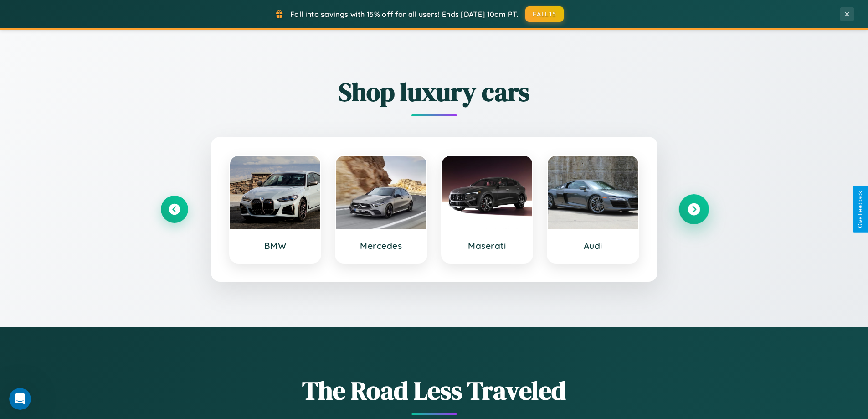 The height and width of the screenshot is (419, 868). Describe the element at coordinates (593, 246) in the screenshot. I see `h3: Audi` at that location.